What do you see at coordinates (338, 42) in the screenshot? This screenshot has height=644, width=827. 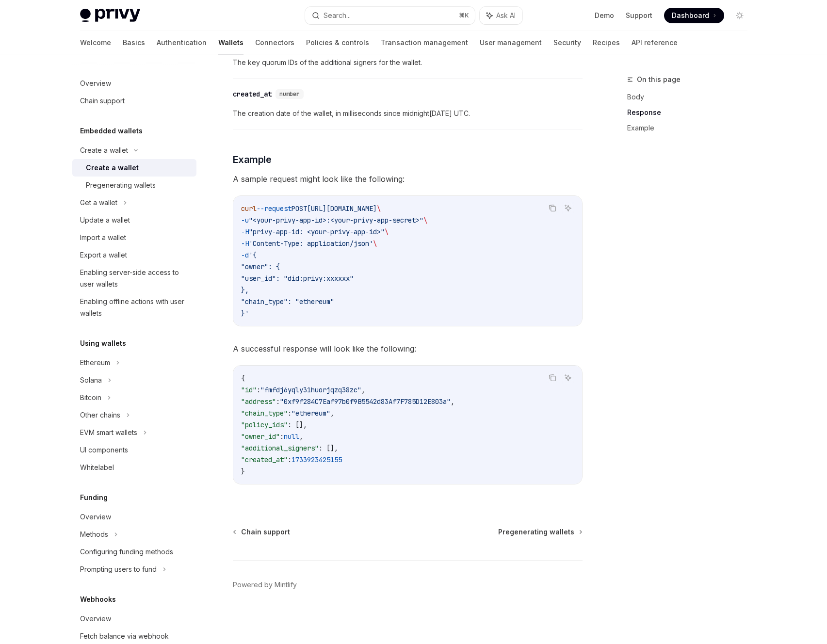 I see `a: Policies & controls` at bounding box center [338, 42].